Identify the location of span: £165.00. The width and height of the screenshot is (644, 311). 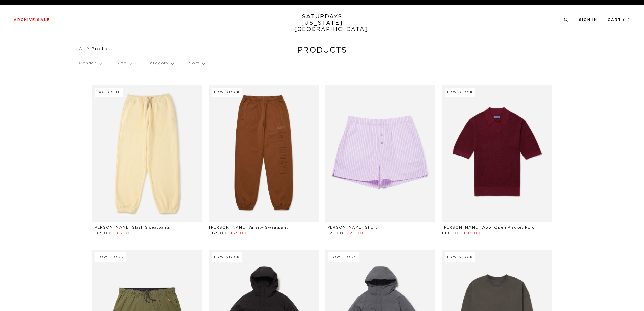
(102, 233).